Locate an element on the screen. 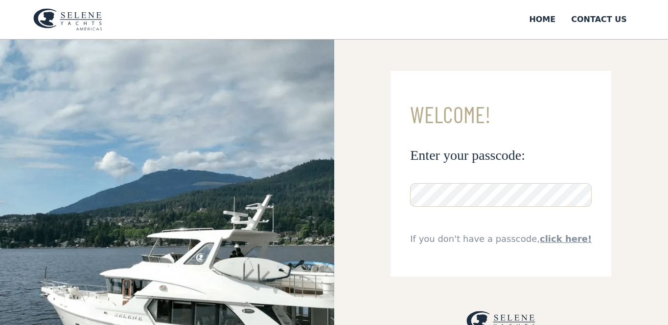  div: If you don't have a passcode, is located at coordinates (501, 239).